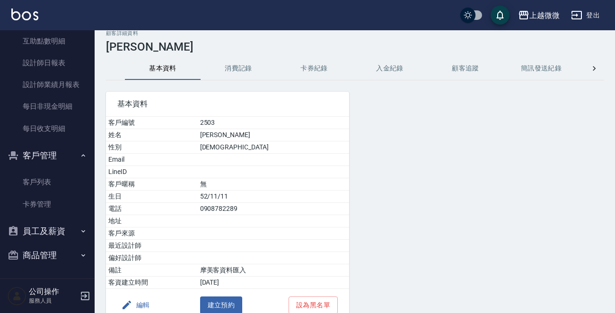 The width and height of the screenshot is (615, 313). What do you see at coordinates (152, 258) in the screenshot?
I see `td: 偏好設計師` at bounding box center [152, 258].